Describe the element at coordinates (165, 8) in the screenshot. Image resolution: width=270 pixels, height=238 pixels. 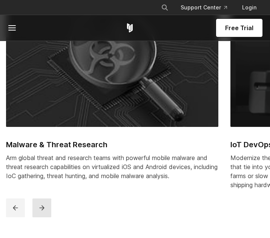
I see `button: Search` at that location.